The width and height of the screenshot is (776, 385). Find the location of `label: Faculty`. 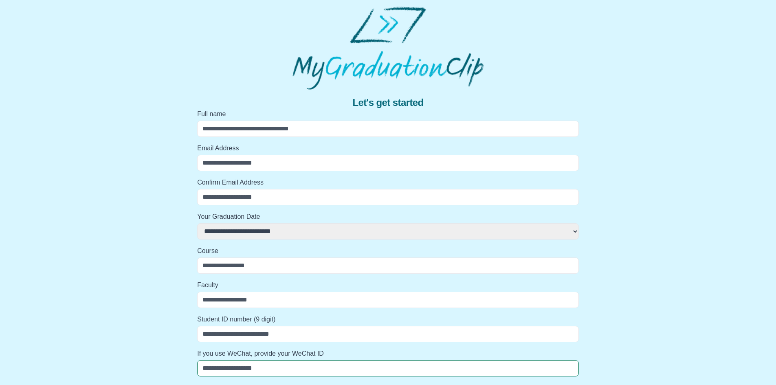

label: Faculty is located at coordinates (388, 285).